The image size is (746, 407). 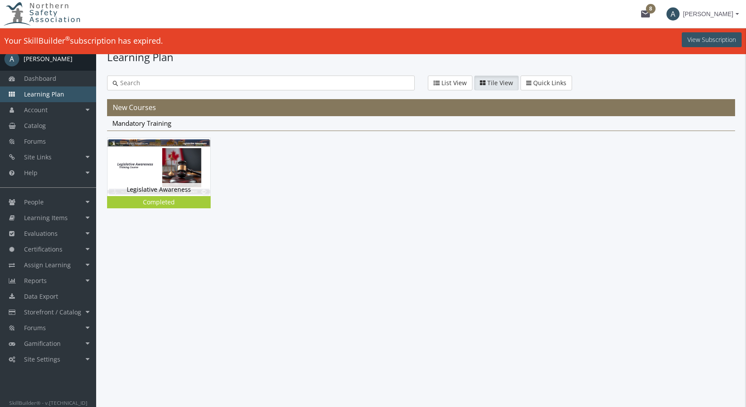 What do you see at coordinates (35, 125) in the screenshot?
I see `span: Catalog` at bounding box center [35, 125].